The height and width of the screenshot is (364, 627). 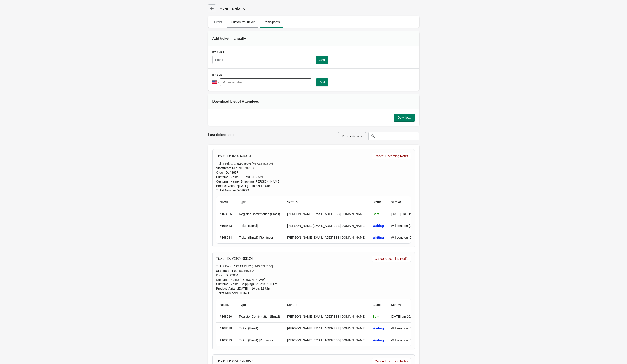 What do you see at coordinates (243, 39) in the screenshot?
I see `div: Add ticket manually` at bounding box center [243, 39].